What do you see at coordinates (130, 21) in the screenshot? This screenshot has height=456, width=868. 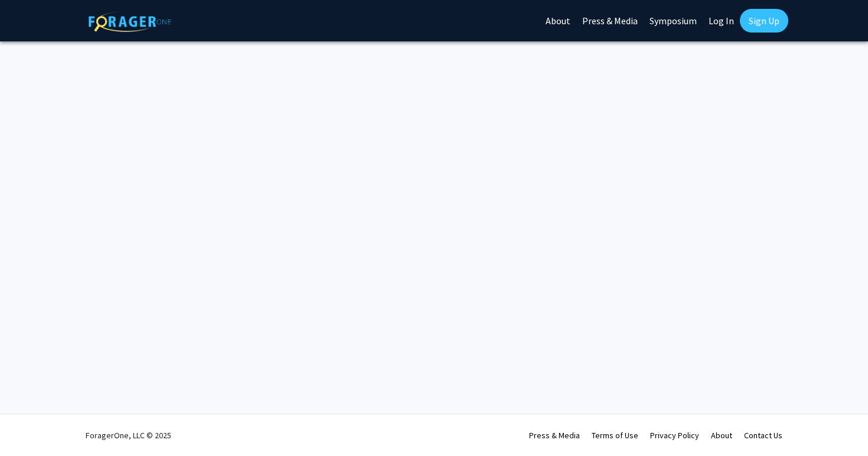 I see `img: ForagerOne Logo` at bounding box center [130, 21].